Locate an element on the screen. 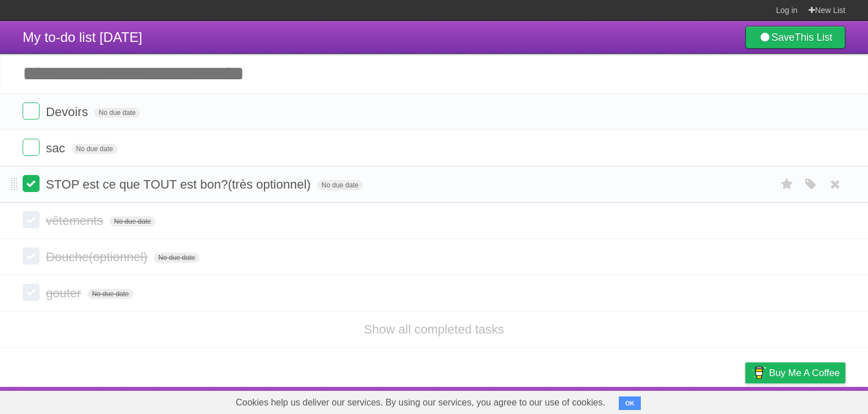 Image resolution: width=868 pixels, height=414 pixels. span: Cookies help us deliver our services. By using our services, you agree to our use of cookies. is located at coordinates (421, 402).